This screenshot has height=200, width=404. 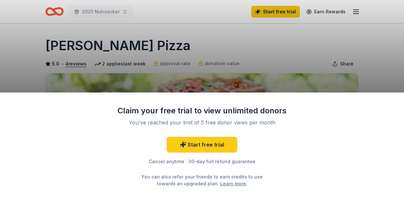 What do you see at coordinates (202, 162) in the screenshot?
I see `div: Cancel anytime · 30-day full refund guarantee` at bounding box center [202, 162].